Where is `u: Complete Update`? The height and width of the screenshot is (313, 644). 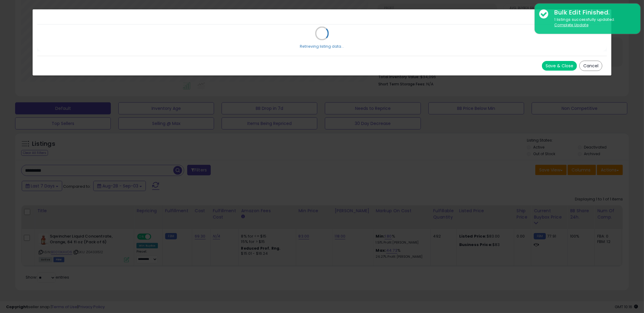 u: Complete Update is located at coordinates (571, 25).